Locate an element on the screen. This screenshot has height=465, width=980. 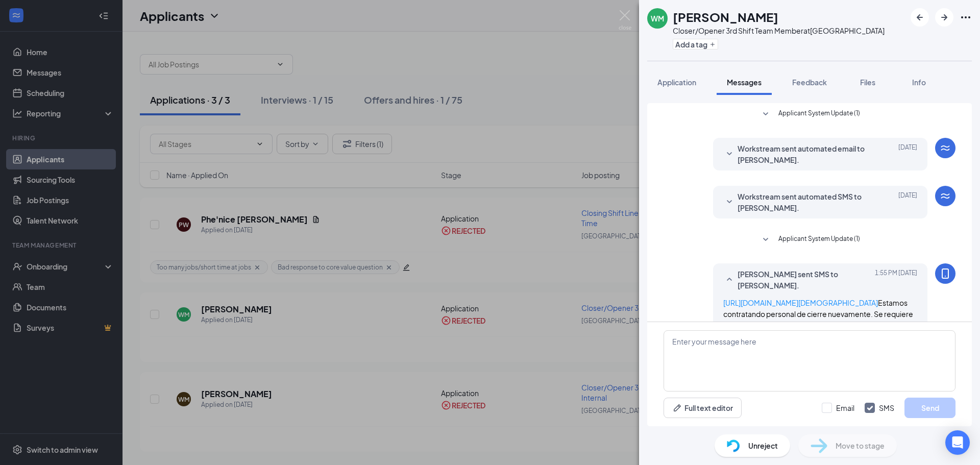
div: Open Intercom Messenger is located at coordinates (958, 443).